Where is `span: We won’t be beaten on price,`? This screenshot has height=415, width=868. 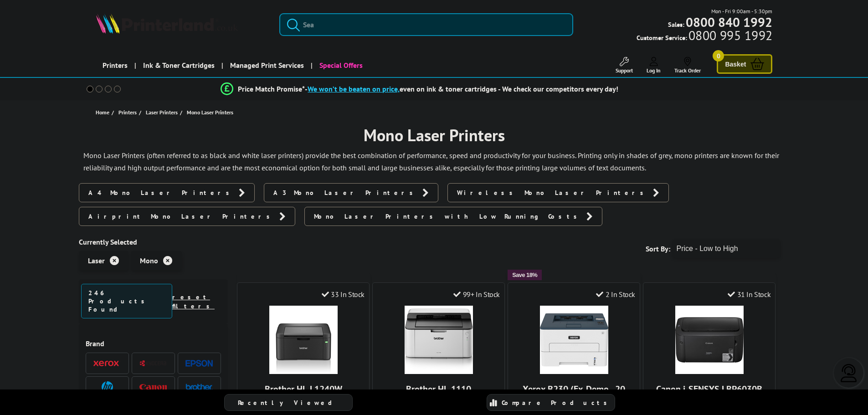
span: We won’t be beaten on price, is located at coordinates (354, 89).